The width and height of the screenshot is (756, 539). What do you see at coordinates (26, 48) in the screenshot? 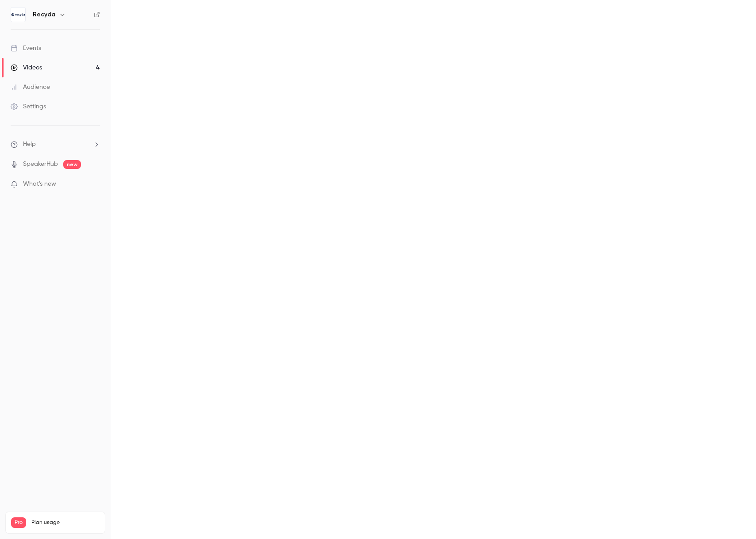
I see `div: Events` at bounding box center [26, 48].